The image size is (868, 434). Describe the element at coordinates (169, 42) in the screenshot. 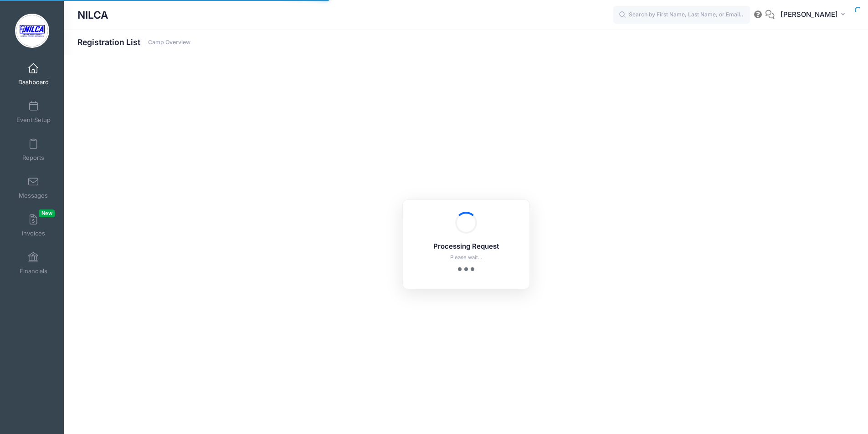

I see `a: Camp Overview` at that location.